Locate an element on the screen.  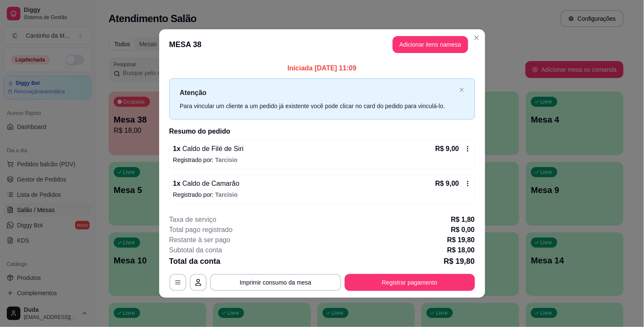
button: Adicionar itens namesa is located at coordinates (431, 45).